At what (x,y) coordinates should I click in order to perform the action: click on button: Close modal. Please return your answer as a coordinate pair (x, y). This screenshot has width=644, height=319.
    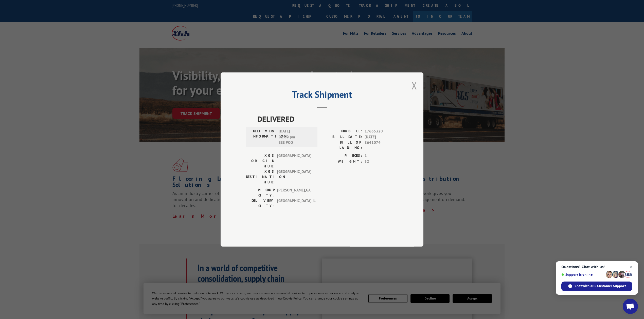
    Looking at the image, I should click on (414, 85).